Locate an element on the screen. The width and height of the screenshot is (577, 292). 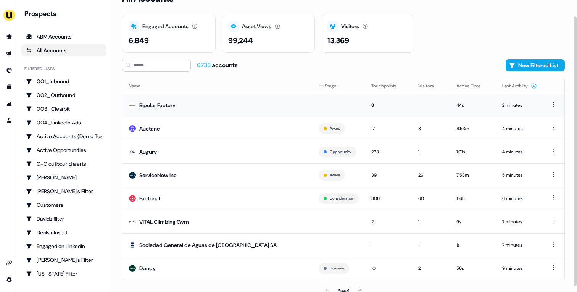
div: 001_Inbound is located at coordinates (64, 81).